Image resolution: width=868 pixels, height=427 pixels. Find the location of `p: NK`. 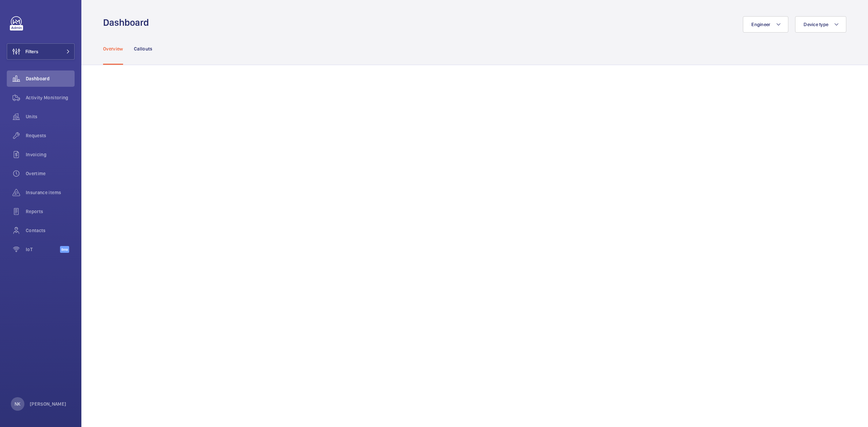

p: NK is located at coordinates (17, 404).